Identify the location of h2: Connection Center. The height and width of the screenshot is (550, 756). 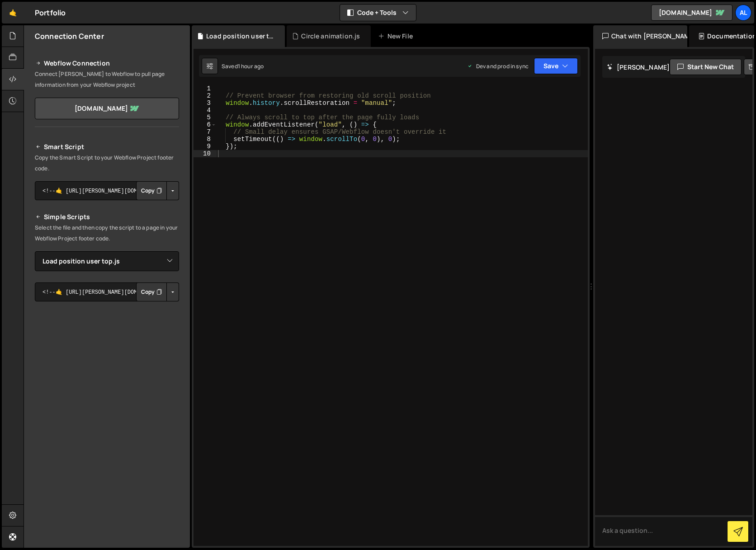
(70, 36).